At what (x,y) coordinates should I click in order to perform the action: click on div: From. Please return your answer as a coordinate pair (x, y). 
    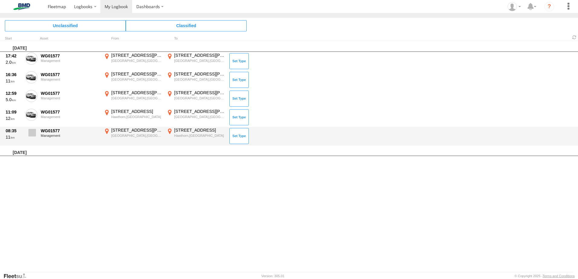
    Looking at the image, I should click on (133, 39).